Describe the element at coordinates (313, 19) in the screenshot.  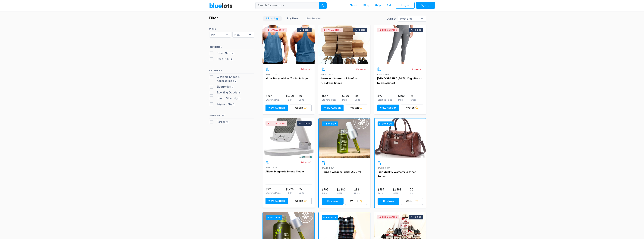
I see `a: Live Auction` at that location.